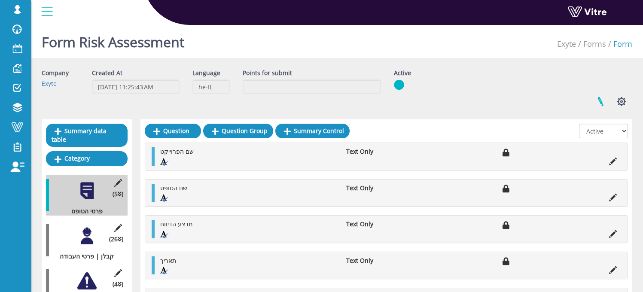  Describe the element at coordinates (403, 73) in the screenshot. I see `label: Active` at that location.